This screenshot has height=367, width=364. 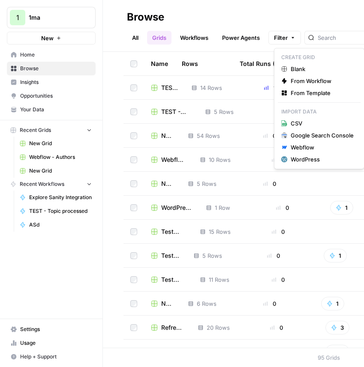 I want to click on span: From Workflow, so click(x=322, y=81).